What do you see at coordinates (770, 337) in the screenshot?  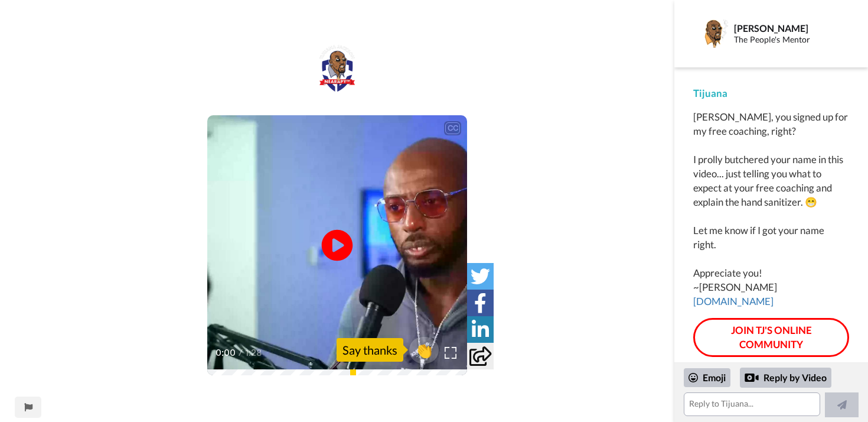 I see `a: JOIN TJ'S ONLINE COMMUNITY` at bounding box center [770, 337].